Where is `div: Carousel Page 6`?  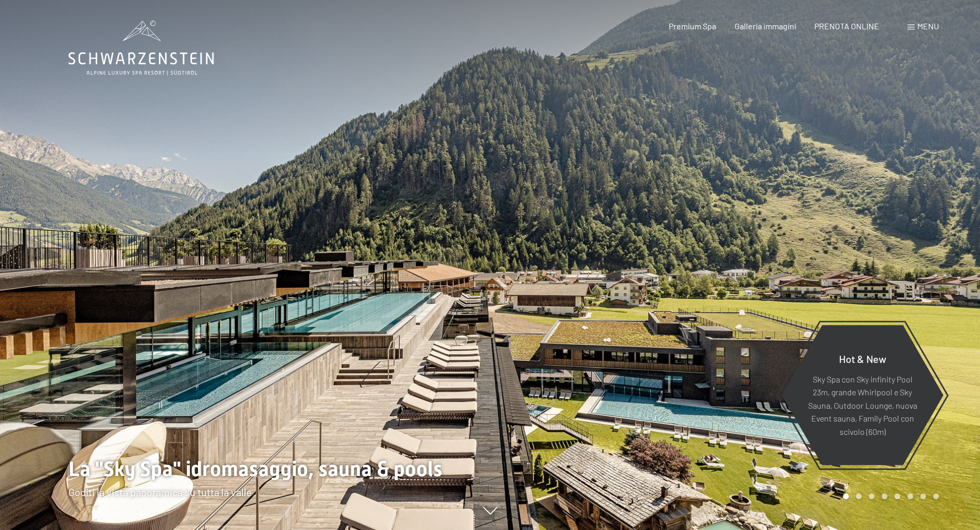 div: Carousel Page 6 is located at coordinates (910, 496).